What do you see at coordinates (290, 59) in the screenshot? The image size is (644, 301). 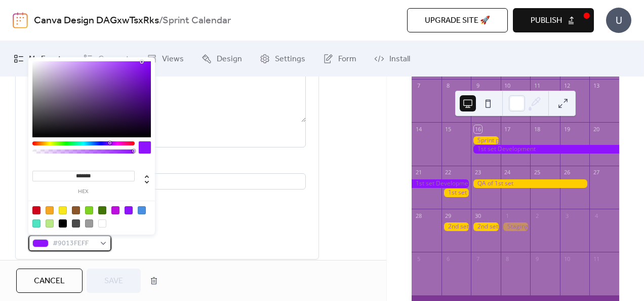 I see `span: Settings` at bounding box center [290, 59].